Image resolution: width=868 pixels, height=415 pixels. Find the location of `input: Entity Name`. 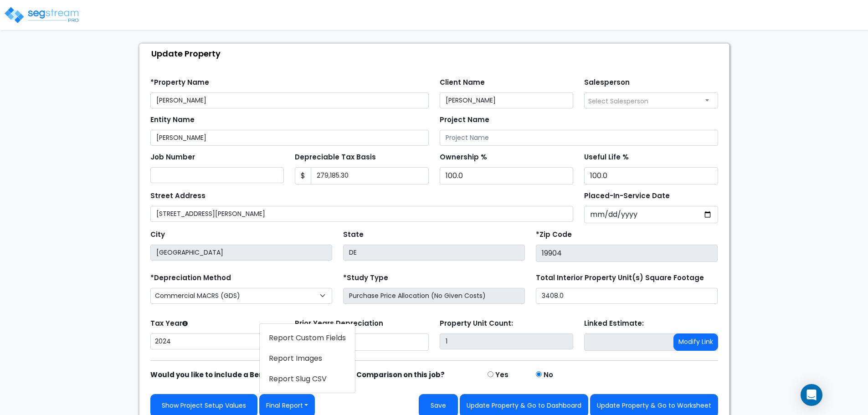

input: Entity Name is located at coordinates (289, 138).